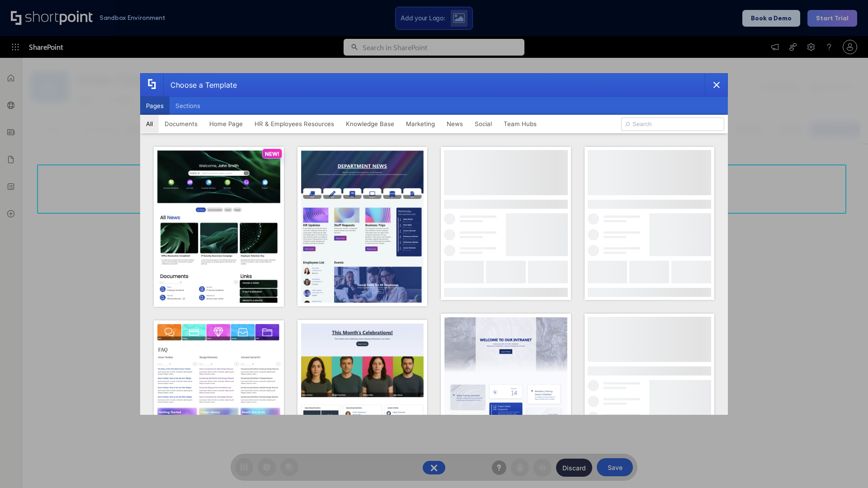 The image size is (868, 488). What do you see at coordinates (295, 124) in the screenshot?
I see `button: HR & Employees Resources` at bounding box center [295, 124].